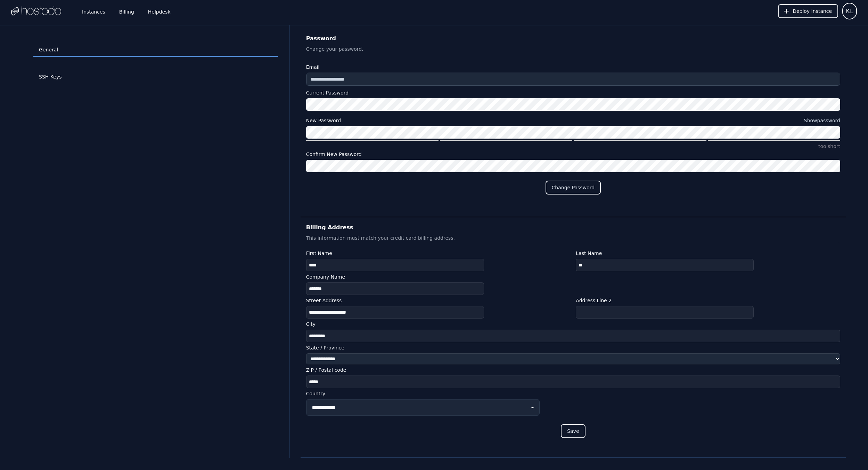 This screenshot has width=868, height=470. Describe the element at coordinates (708, 301) in the screenshot. I see `label: Address Line 2` at that location.